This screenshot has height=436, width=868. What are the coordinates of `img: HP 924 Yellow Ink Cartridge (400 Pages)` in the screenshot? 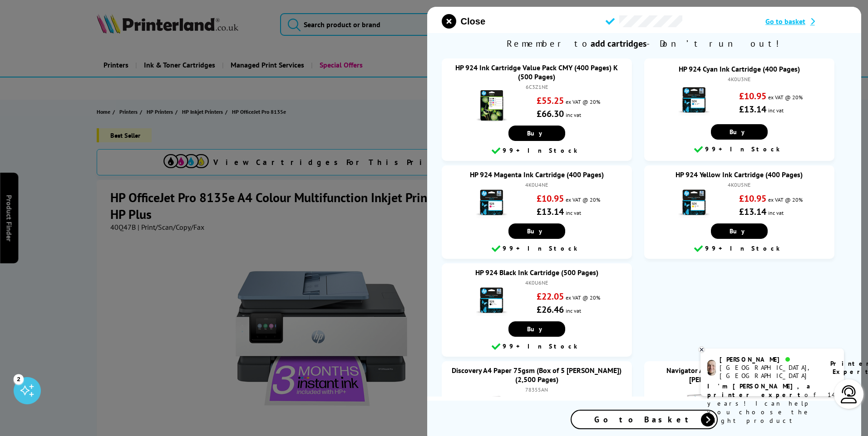 It's located at (694, 204).